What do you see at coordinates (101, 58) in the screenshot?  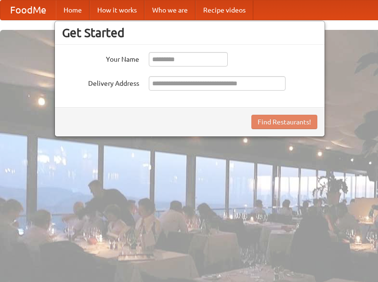 I see `label: Your Name` at bounding box center [101, 58].